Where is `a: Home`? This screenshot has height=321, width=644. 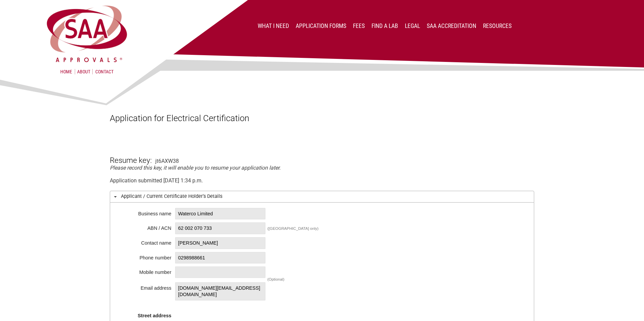 a: Home is located at coordinates (66, 72).